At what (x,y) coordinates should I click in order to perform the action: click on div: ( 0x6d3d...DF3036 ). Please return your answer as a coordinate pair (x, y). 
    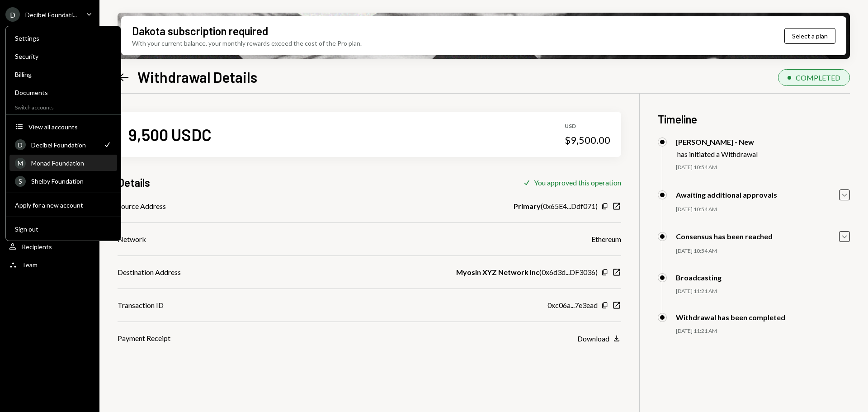
    Looking at the image, I should click on (527, 272).